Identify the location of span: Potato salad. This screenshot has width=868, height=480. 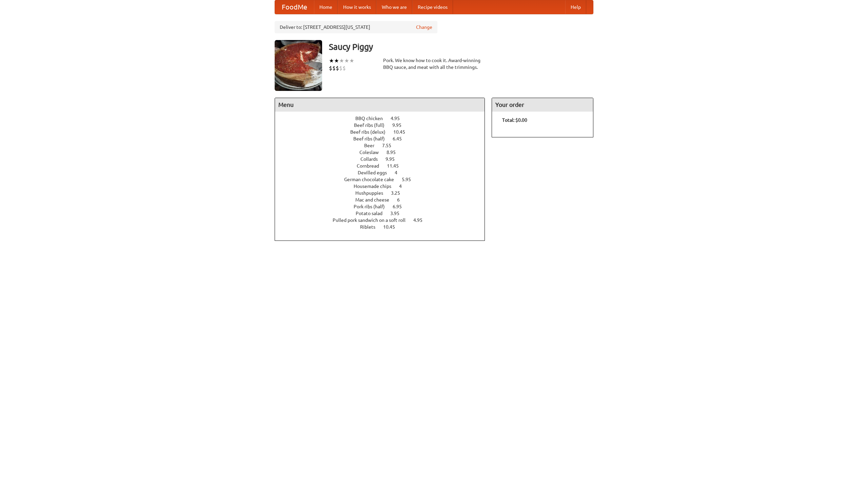
(372, 213).